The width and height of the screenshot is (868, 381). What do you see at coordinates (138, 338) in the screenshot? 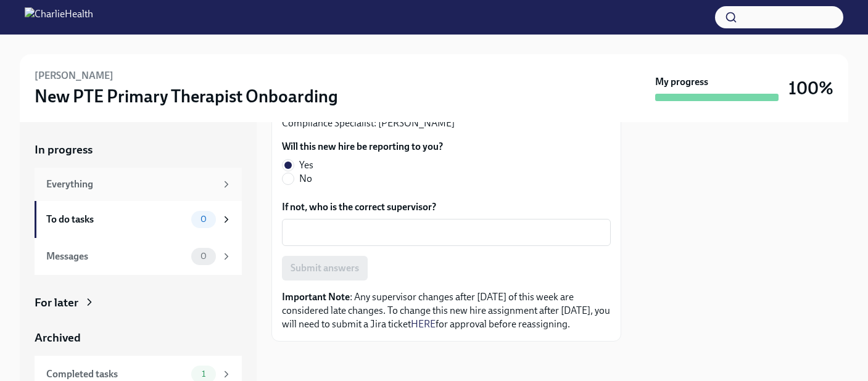
I see `a: Archived` at bounding box center [138, 338].